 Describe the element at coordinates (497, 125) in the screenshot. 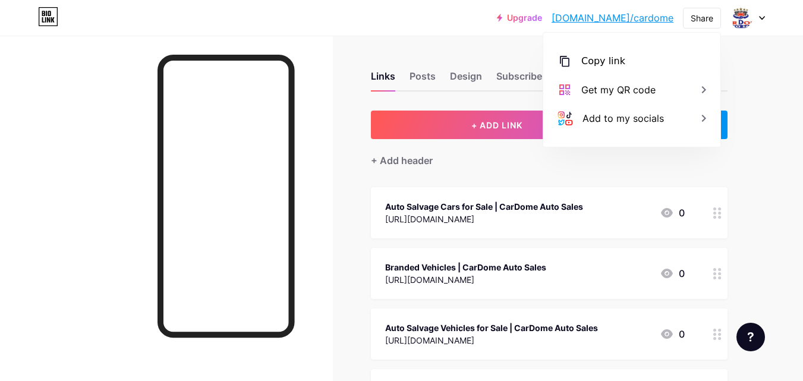

I see `button: + ADD LINK` at that location.